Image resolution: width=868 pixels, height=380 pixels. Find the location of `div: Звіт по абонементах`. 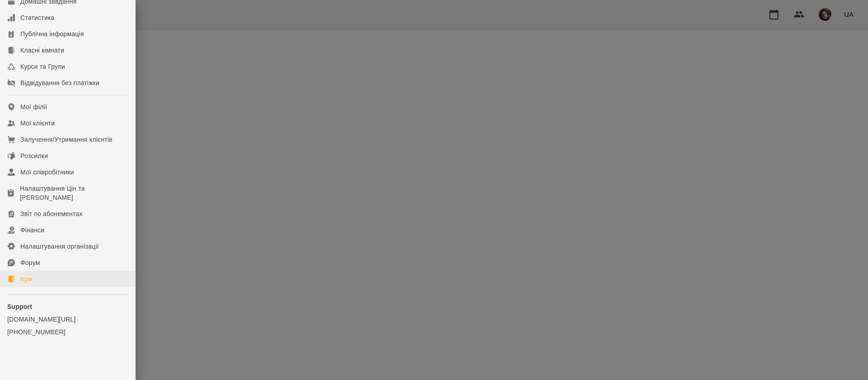

div: Звіт по абонементах is located at coordinates (51, 213).